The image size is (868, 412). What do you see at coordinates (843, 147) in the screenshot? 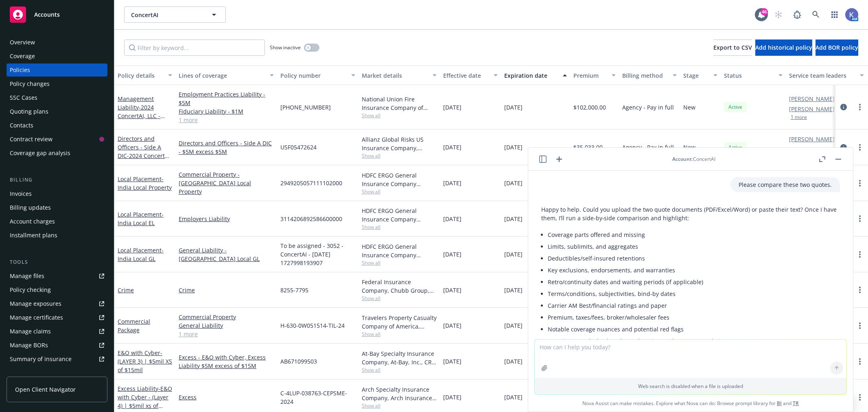
I see `a: circleInformation` at bounding box center [843, 147].